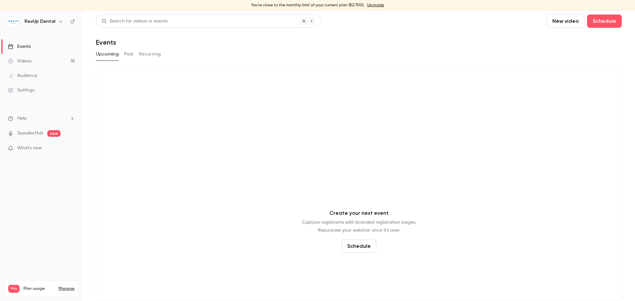  Describe the element at coordinates (106, 42) in the screenshot. I see `h1: Events` at that location.